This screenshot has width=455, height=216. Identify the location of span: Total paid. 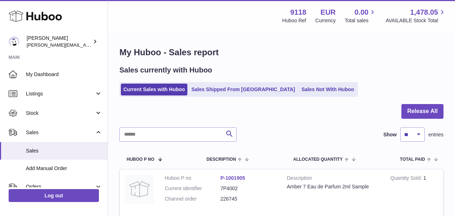
(412, 160).